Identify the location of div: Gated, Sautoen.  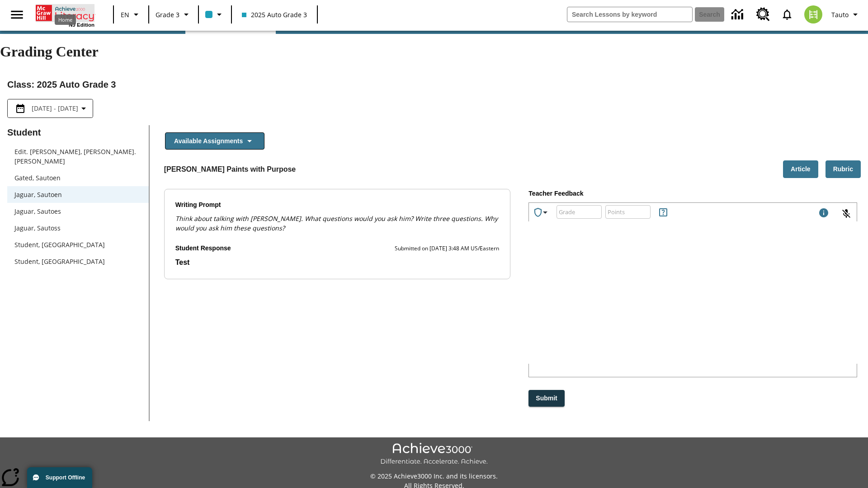
(78, 178).